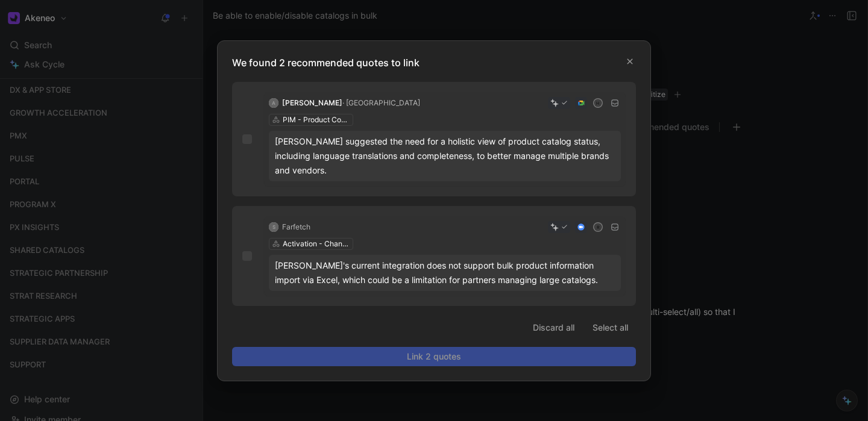 The width and height of the screenshot is (868, 421). Describe the element at coordinates (437, 63) in the screenshot. I see `p: We found 2 recommended quotes to link` at that location.